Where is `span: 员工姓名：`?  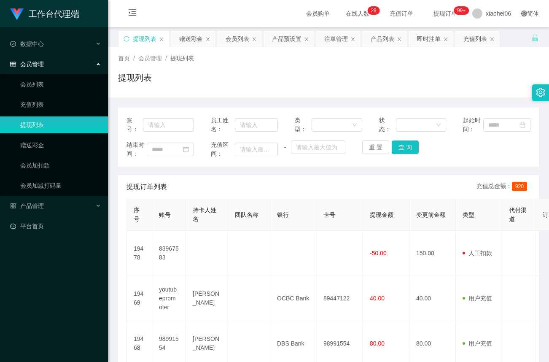
span: 员工姓名： is located at coordinates (223, 125).